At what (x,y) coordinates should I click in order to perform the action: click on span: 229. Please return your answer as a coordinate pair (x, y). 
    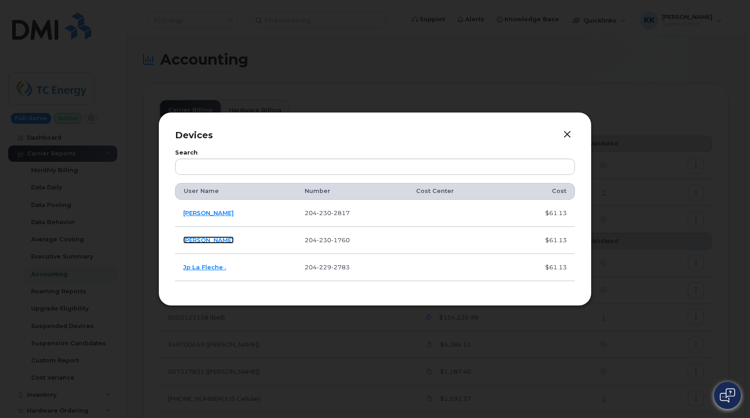
    Looking at the image, I should click on (324, 267).